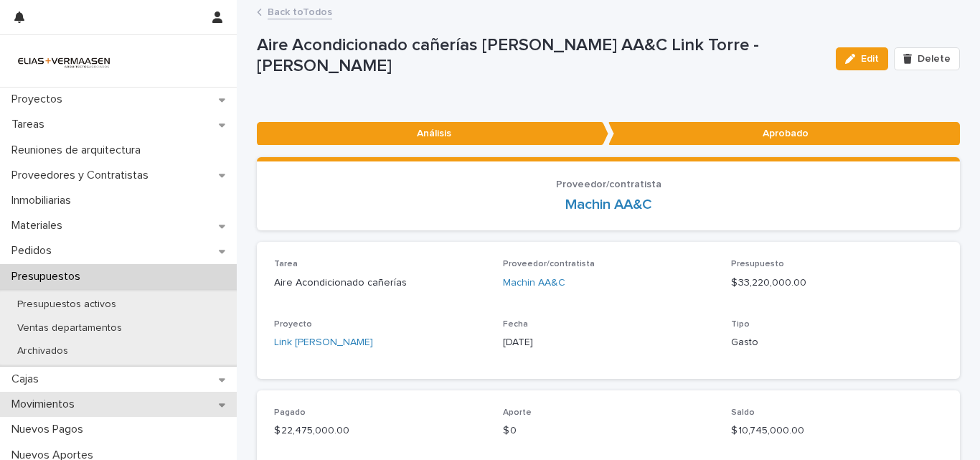 The image size is (980, 460). Describe the element at coordinates (837, 430) in the screenshot. I see `p: $ 10,745,000.00` at that location.